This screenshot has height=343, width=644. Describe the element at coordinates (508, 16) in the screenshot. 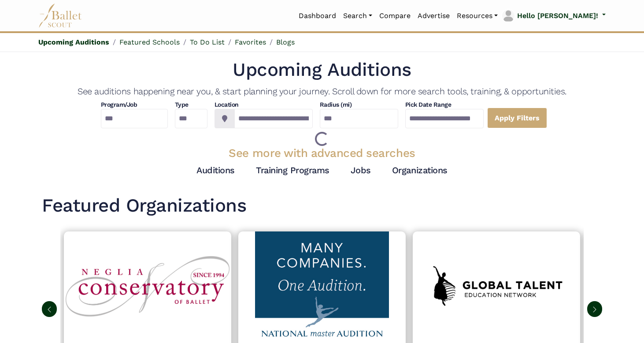

I see `img: profile picture` at that location.